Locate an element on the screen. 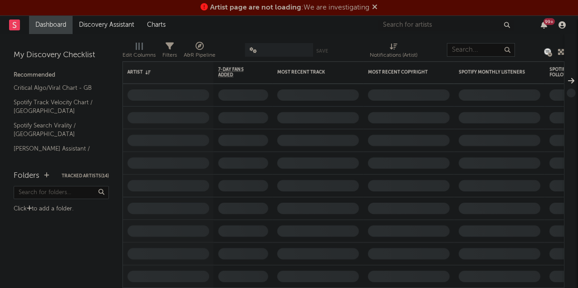  span: Dismiss is located at coordinates (375, 8).